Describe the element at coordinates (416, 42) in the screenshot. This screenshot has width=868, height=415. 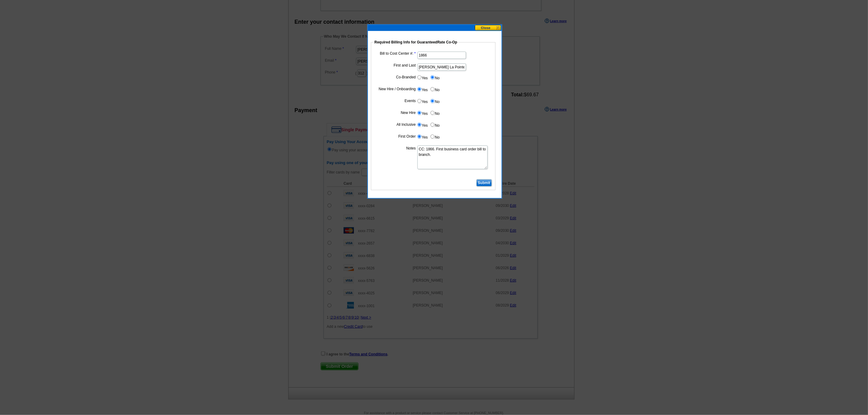
I see `legend: Required Billing Info for GuaranteedRate Co-Op` at that location.